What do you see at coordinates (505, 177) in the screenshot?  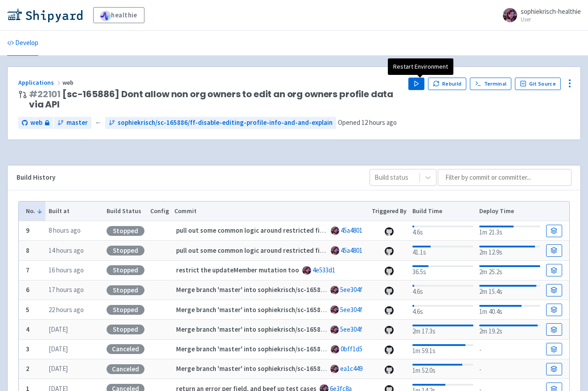 I see `input: Filter by commit or committer...` at bounding box center [505, 177].